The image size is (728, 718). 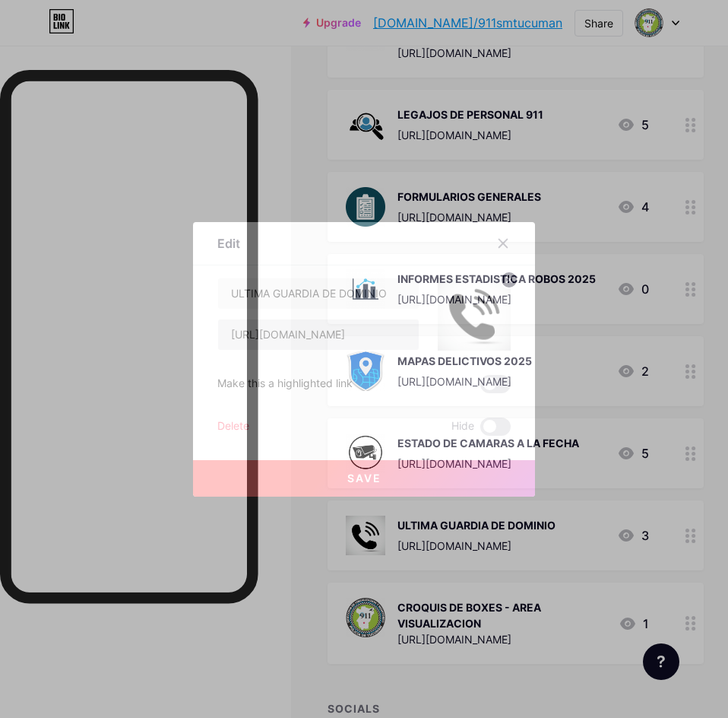 I want to click on div: Edit, so click(x=229, y=243).